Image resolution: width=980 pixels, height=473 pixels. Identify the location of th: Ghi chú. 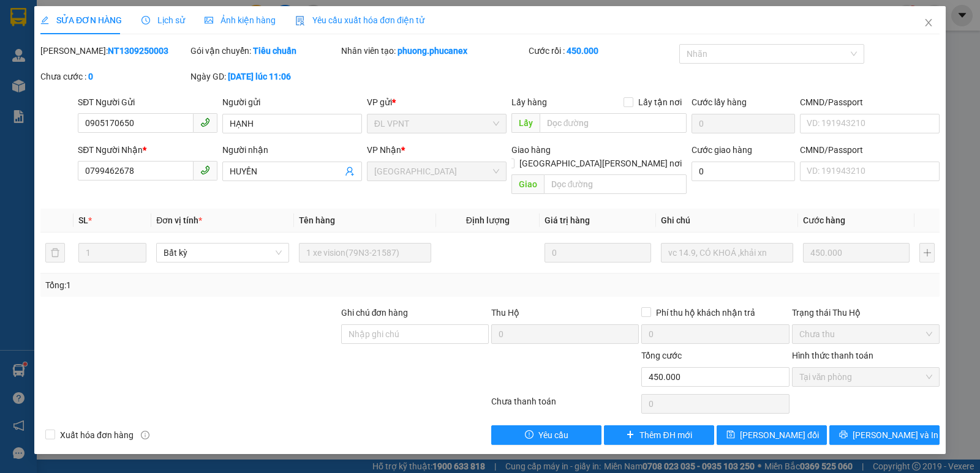
(727, 220).